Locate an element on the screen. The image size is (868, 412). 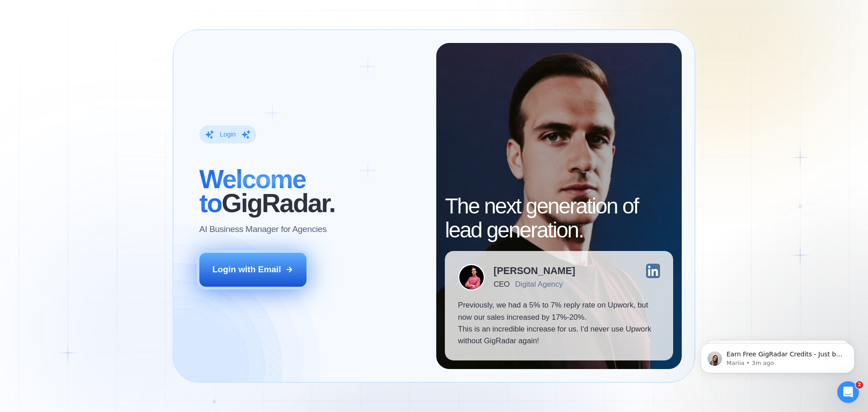
p: Earn Free GigRadar Credits - Just by Sharing Your Story! 💬 Want more credits for sending proposal... is located at coordinates (98, 30).